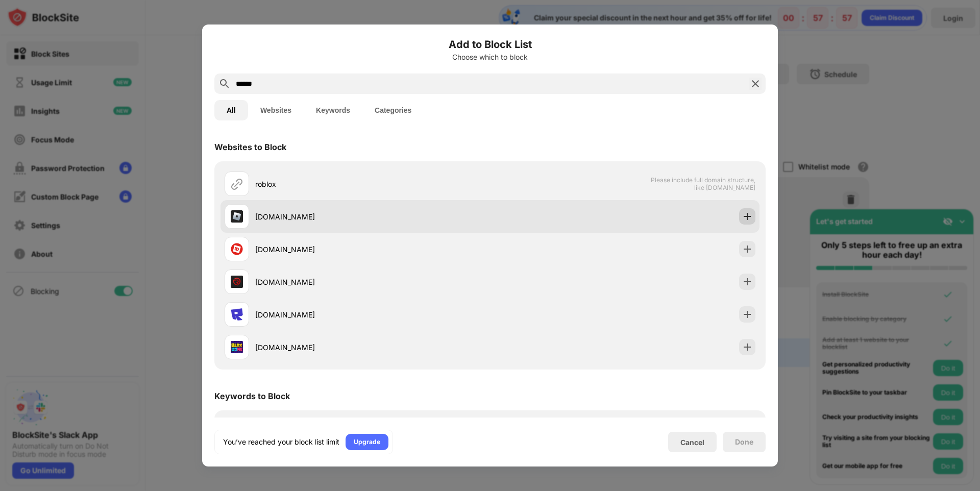 The height and width of the screenshot is (491, 980). Describe the element at coordinates (490, 58) in the screenshot. I see `div: Choose which to block` at that location.